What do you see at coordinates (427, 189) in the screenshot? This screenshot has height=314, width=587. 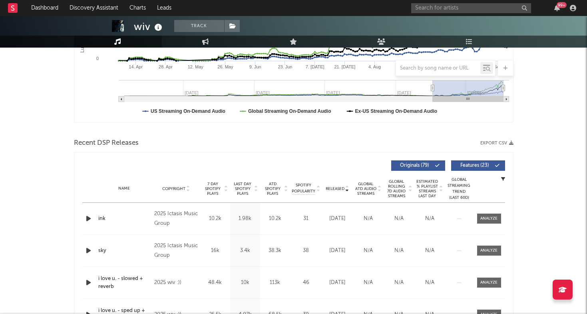 I see `span: Estimated % Playlist Streams Last Day` at bounding box center [427, 189].